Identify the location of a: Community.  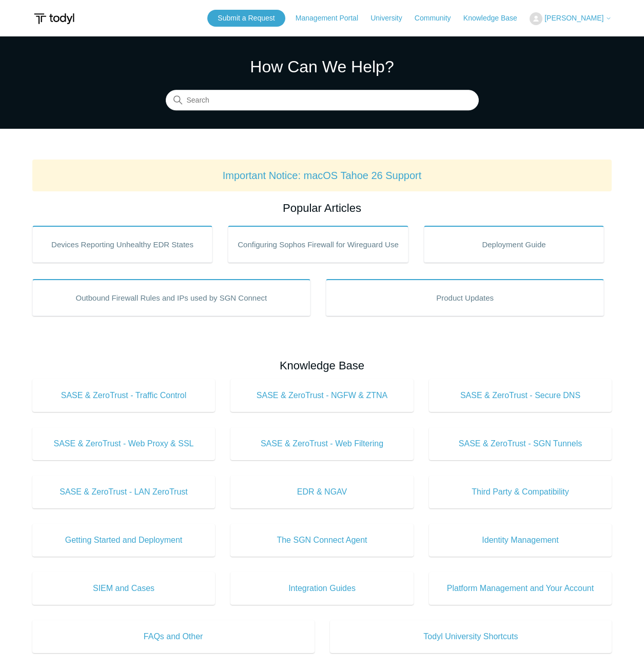
(438, 18).